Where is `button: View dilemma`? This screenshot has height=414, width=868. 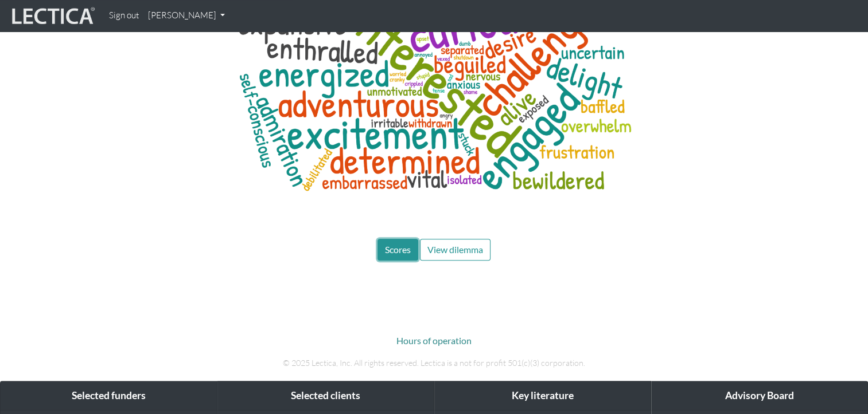
button: View dilemma is located at coordinates (455, 250).